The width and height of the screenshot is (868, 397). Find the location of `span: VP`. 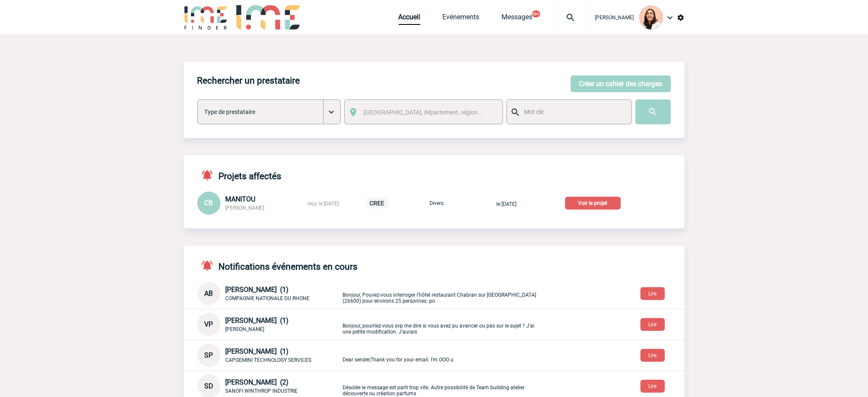

span: VP is located at coordinates (209, 324).